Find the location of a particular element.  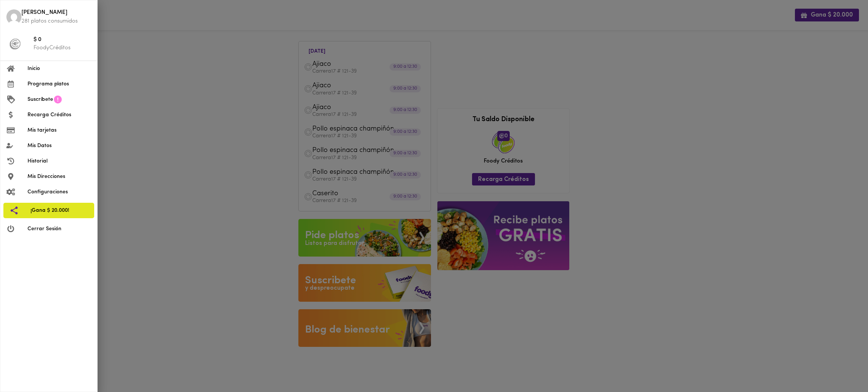

span: Recarga Créditos is located at coordinates (59, 115).